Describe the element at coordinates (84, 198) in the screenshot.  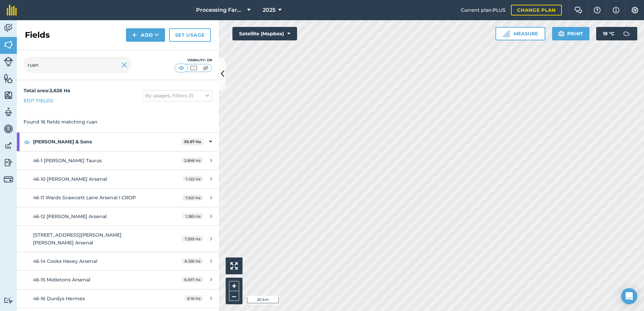
I see `span: 46-11 Wards Scawcett Lane Arsenal I CROP` at that location.